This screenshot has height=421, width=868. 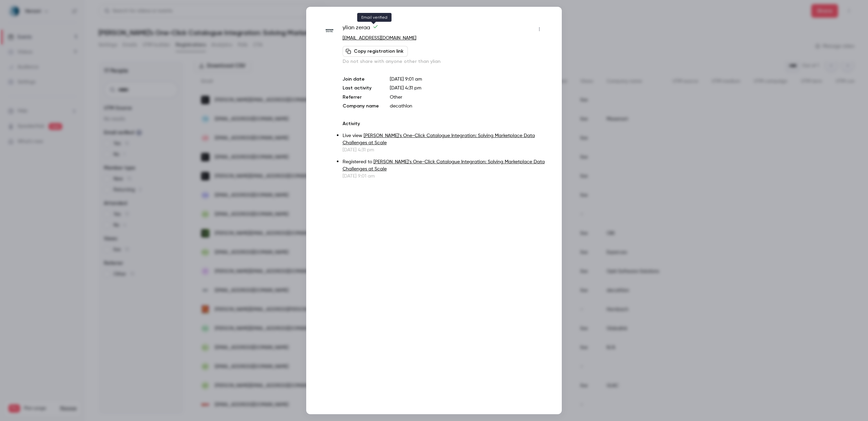 What do you see at coordinates (375, 51) in the screenshot?
I see `button: Copy registration link` at bounding box center [375, 51].